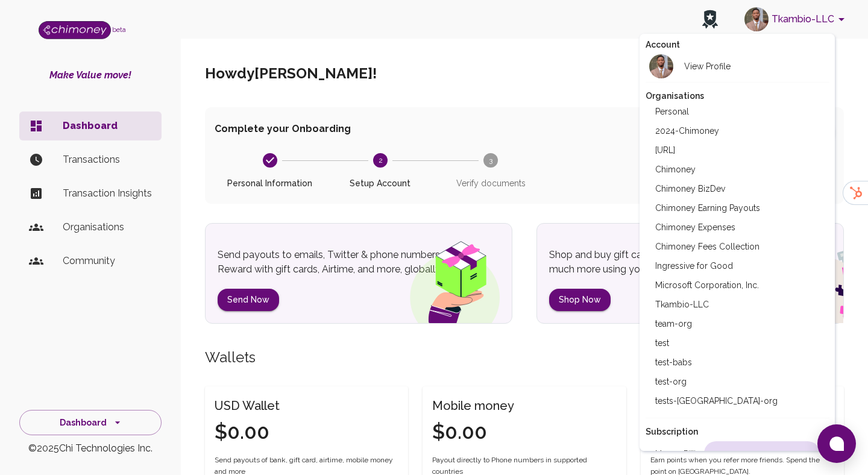 The width and height of the screenshot is (868, 475). Describe the element at coordinates (737, 45) in the screenshot. I see `h2: Account` at that location.